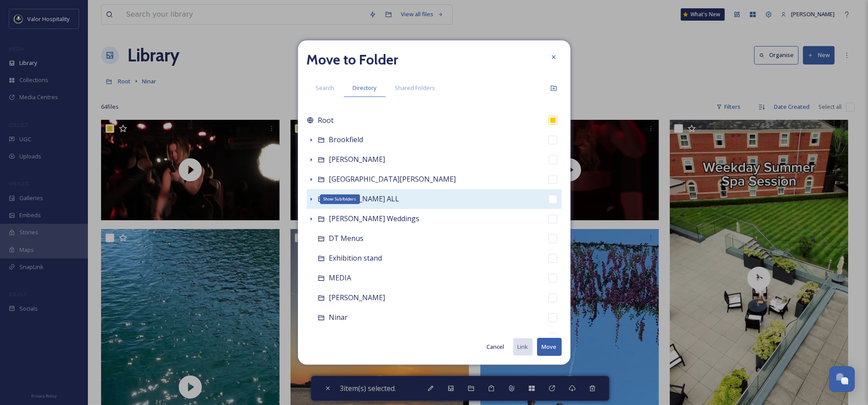 This screenshot has width=868, height=405. What do you see at coordinates (355, 258) in the screenshot?
I see `span: Exhibition stand` at bounding box center [355, 258].